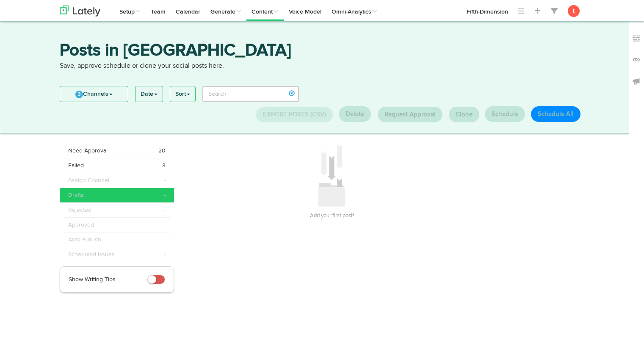  What do you see at coordinates (89, 180) in the screenshot?
I see `span: Assign Channel` at bounding box center [89, 180].